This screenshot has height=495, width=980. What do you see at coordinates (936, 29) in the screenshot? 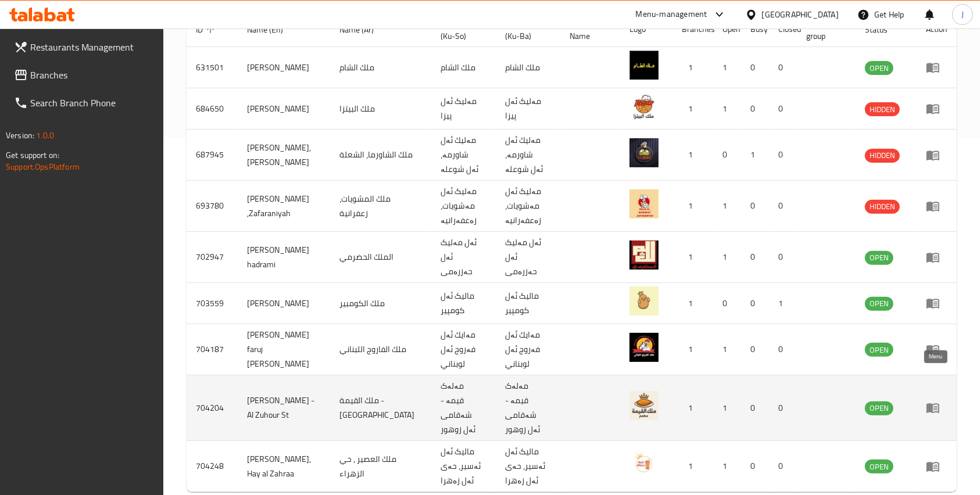
I see `th: Action` at bounding box center [936, 29].